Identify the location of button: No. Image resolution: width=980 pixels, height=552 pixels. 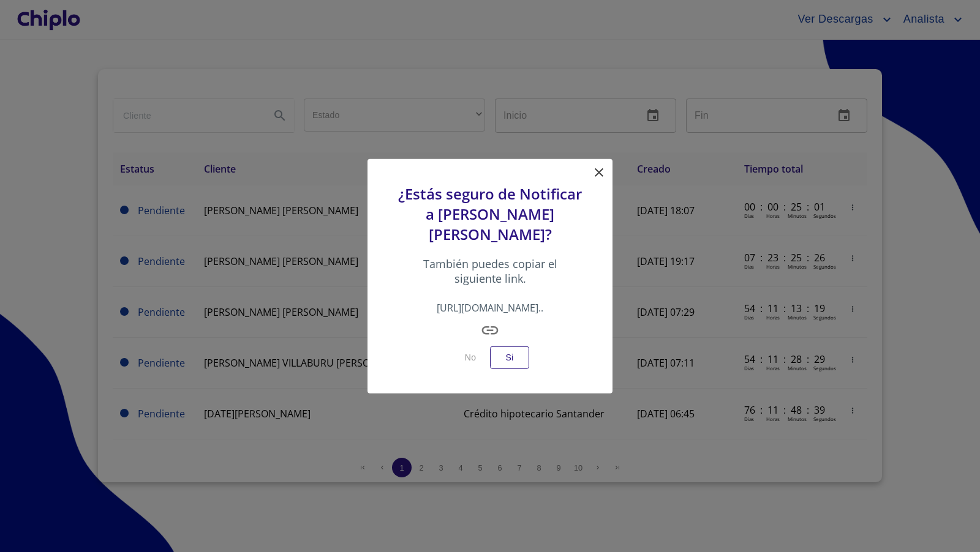
(470, 358).